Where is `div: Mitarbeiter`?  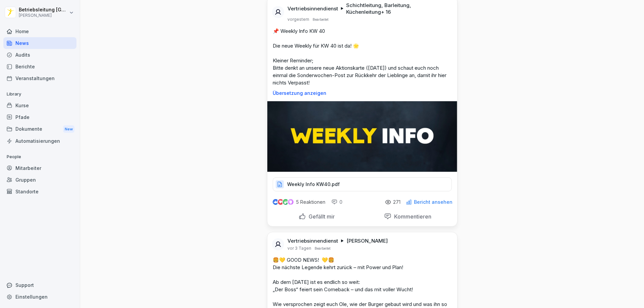
div: Mitarbeiter is located at coordinates (40, 168).